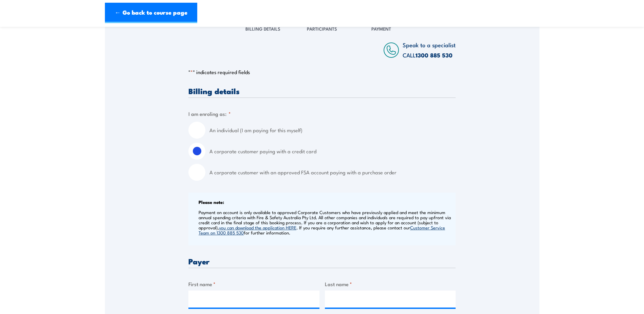 This screenshot has width=644, height=314. What do you see at coordinates (263, 29) in the screenshot?
I see `span: Billing Details` at bounding box center [263, 29].